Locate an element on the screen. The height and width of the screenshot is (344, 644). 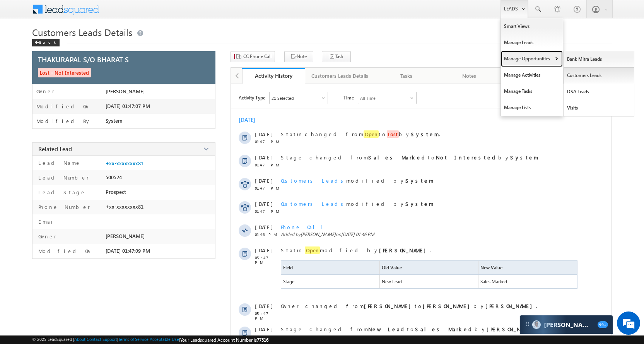
a: Customers Leads Details is located at coordinates (340, 76).